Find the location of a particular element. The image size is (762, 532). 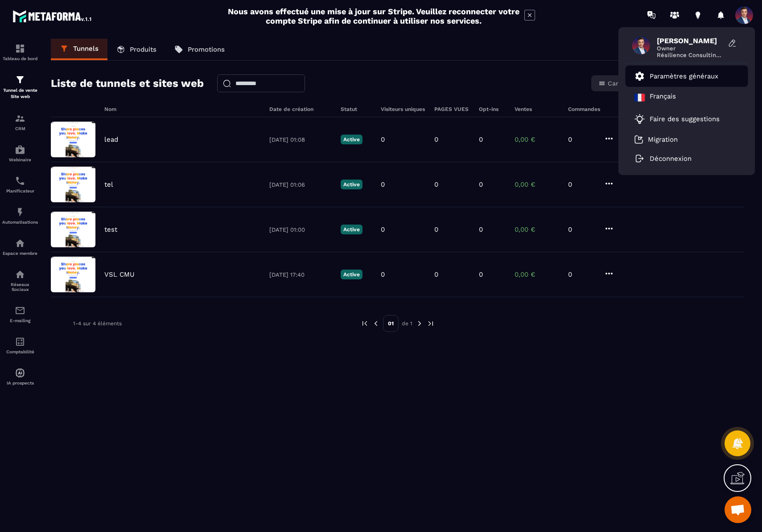

p: Déconnexion is located at coordinates (670, 158).